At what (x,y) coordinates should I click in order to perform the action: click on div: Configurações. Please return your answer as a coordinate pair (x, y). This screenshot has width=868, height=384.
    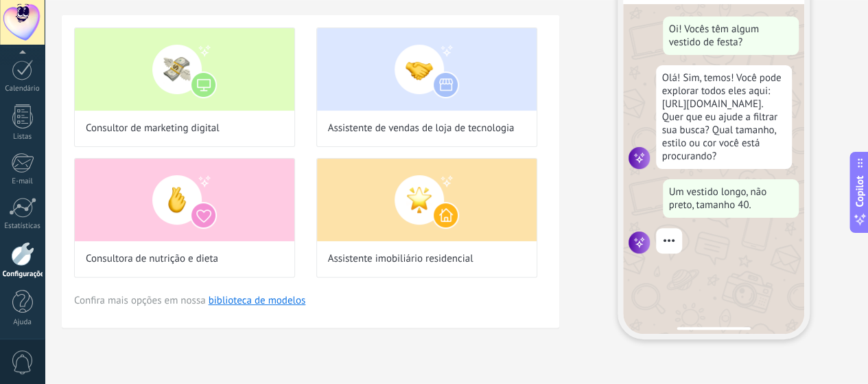
    Looking at the image, I should click on (23, 274).